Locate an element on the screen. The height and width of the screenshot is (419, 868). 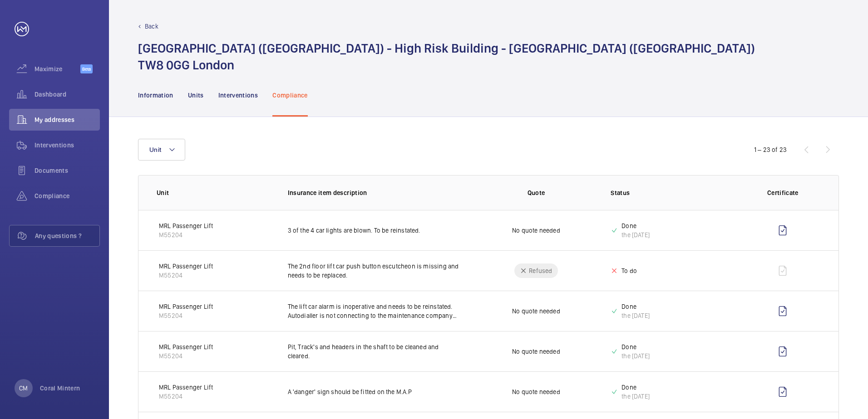
p: Coral Mintern is located at coordinates (60, 388).